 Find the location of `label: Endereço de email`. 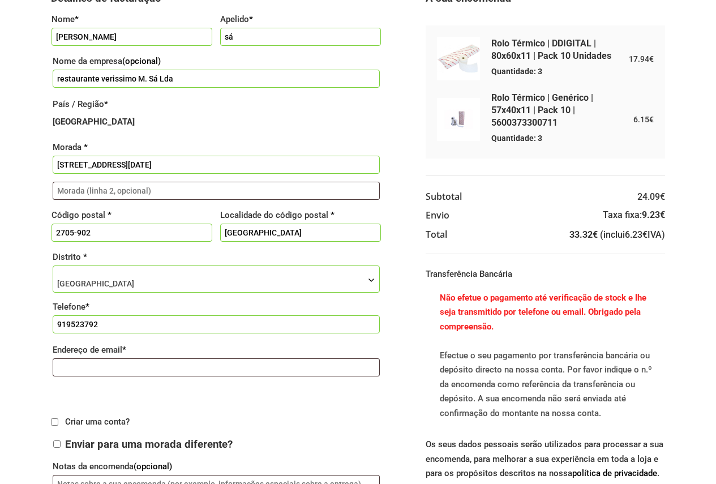

label: Endereço de email is located at coordinates (216, 350).